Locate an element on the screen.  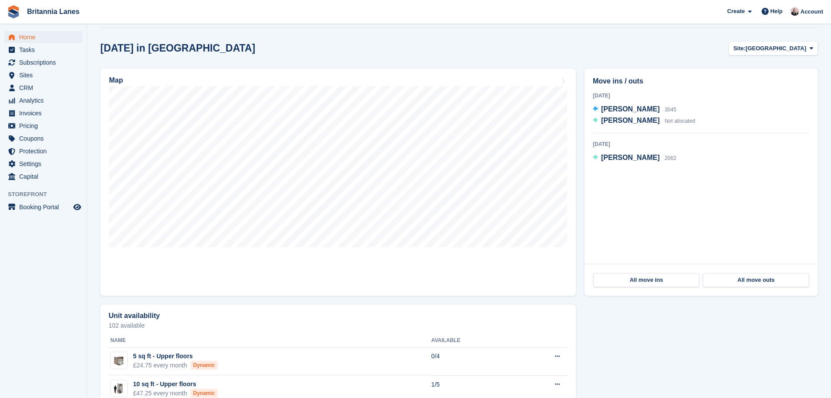
span: Site: is located at coordinates (740, 48).